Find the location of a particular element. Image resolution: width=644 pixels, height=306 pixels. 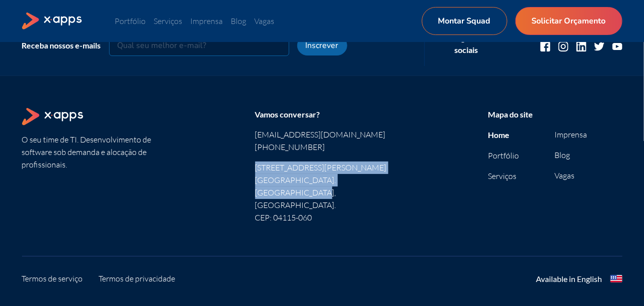

div: Available in English is located at coordinates (569, 279).